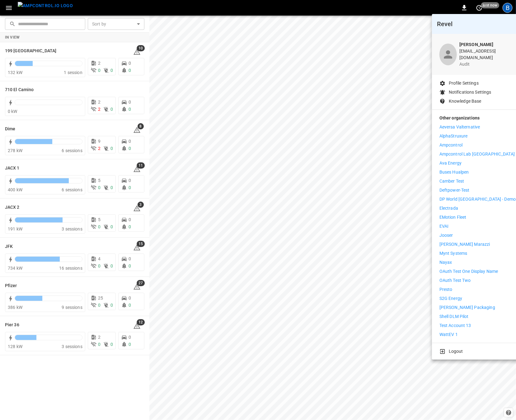 Image resolution: width=516 pixels, height=420 pixels. What do you see at coordinates (455, 326) in the screenshot?
I see `p: Test Account 13` at bounding box center [455, 326].